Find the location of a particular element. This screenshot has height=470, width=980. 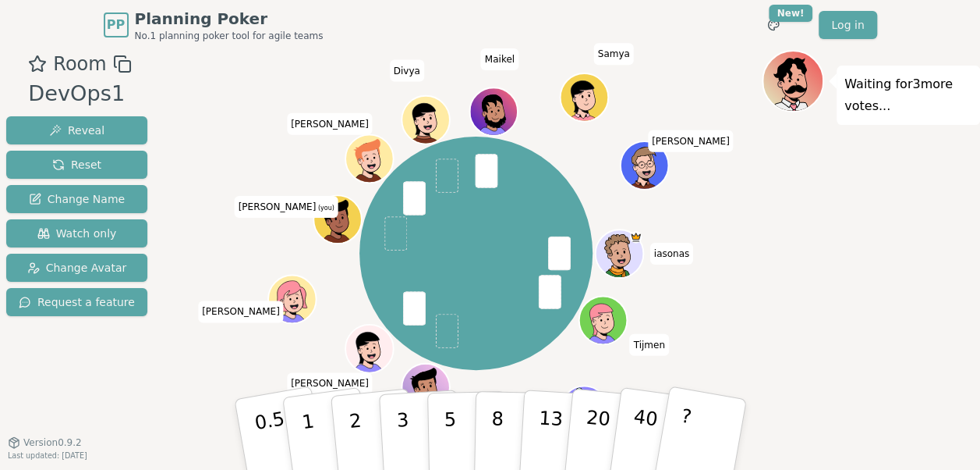

span: Reveal is located at coordinates (76, 131).